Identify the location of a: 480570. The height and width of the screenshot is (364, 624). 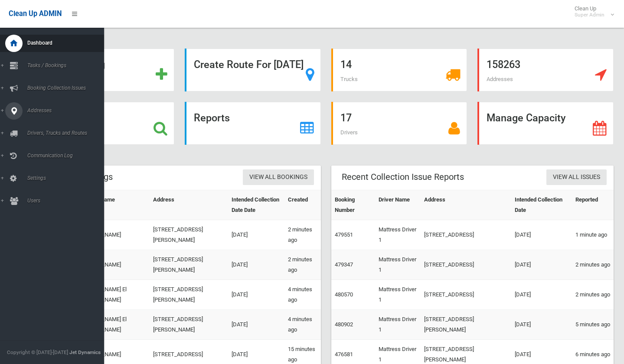
(344, 294).